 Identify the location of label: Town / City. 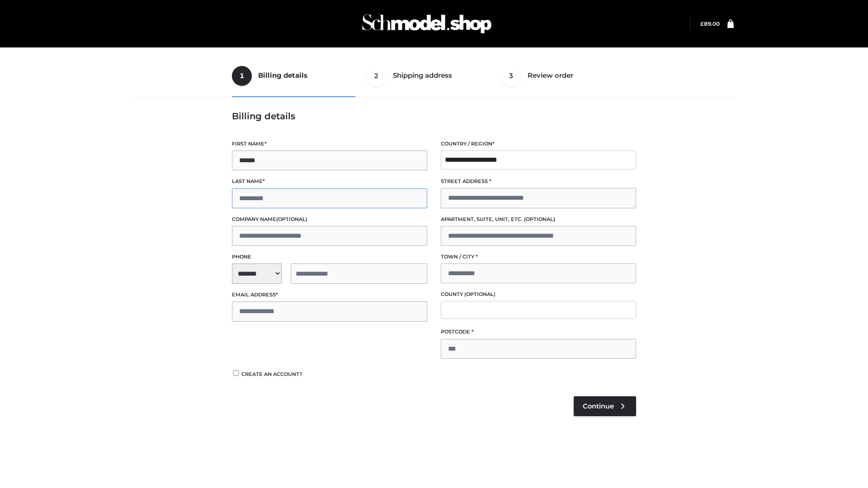
(538, 257).